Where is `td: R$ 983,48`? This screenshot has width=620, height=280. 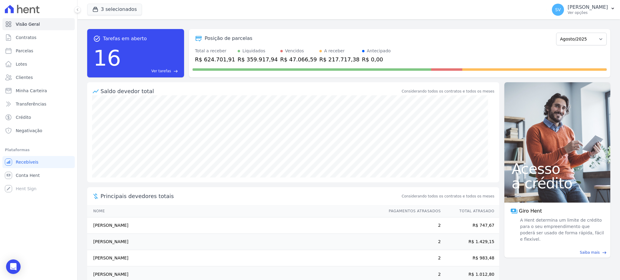
td: R$ 983,48 is located at coordinates (470, 259).